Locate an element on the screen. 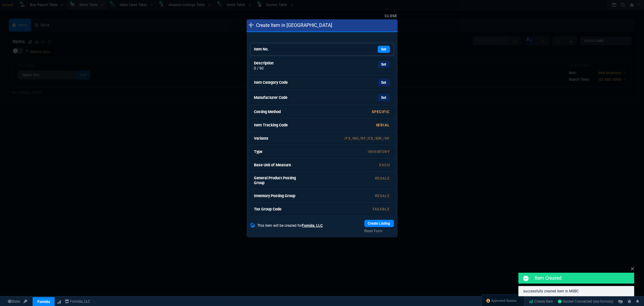  a: Specific is located at coordinates (381, 112).